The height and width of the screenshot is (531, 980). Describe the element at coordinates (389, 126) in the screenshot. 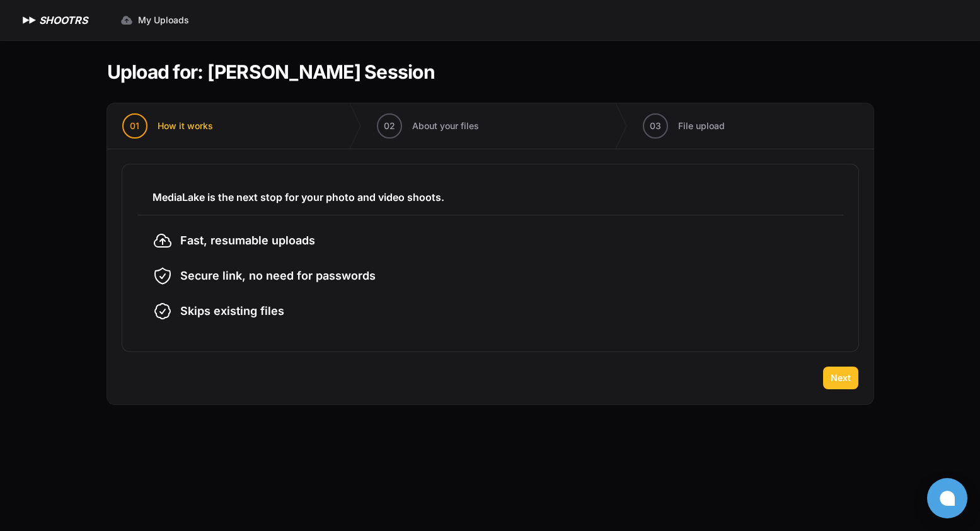

I see `span: 02` at that location.